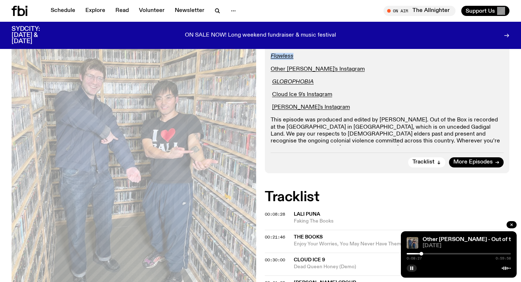 This screenshot has height=282, width=521. Describe the element at coordinates (63, 11) in the screenshot. I see `a: Schedule` at that location.